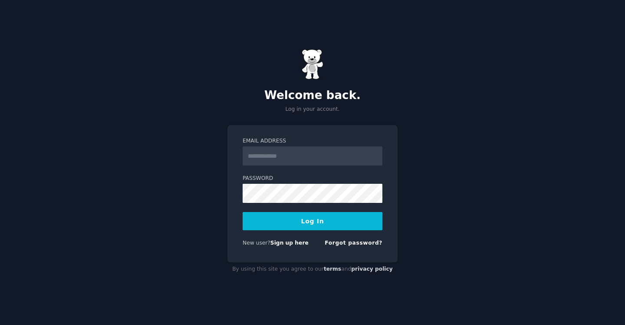  What do you see at coordinates (332, 269) in the screenshot?
I see `a: terms` at bounding box center [332, 269].